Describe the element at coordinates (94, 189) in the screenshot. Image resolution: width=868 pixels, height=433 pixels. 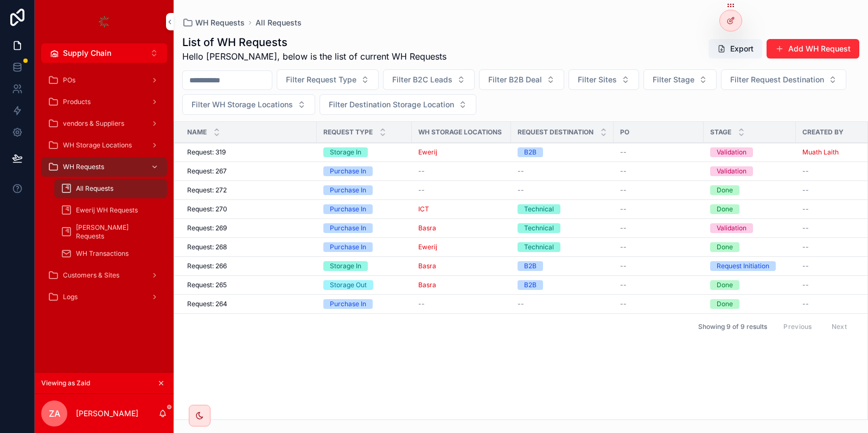
I see `span: All Requests` at that location.